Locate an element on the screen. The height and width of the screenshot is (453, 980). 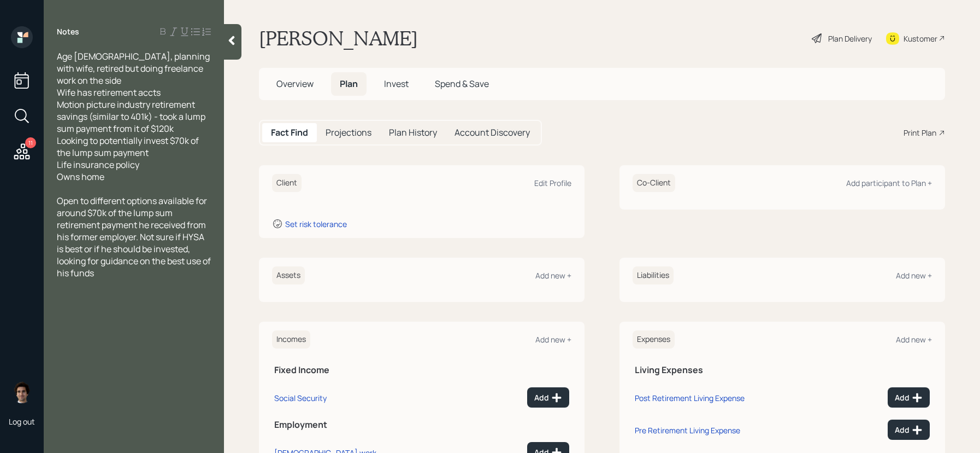
span: Spend & Save is located at coordinates (461, 83).